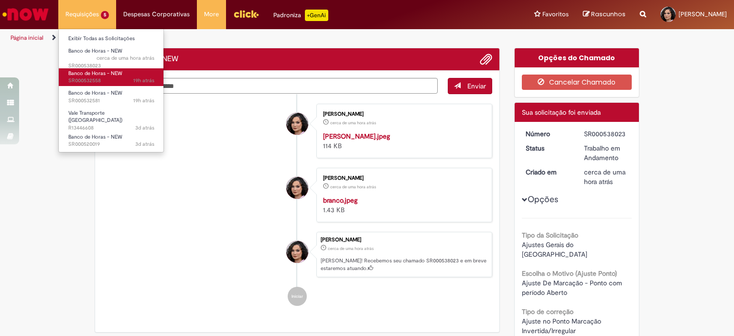 The image size is (734, 336). I want to click on time: 26/08/2025 08:14:13, so click(145, 128).